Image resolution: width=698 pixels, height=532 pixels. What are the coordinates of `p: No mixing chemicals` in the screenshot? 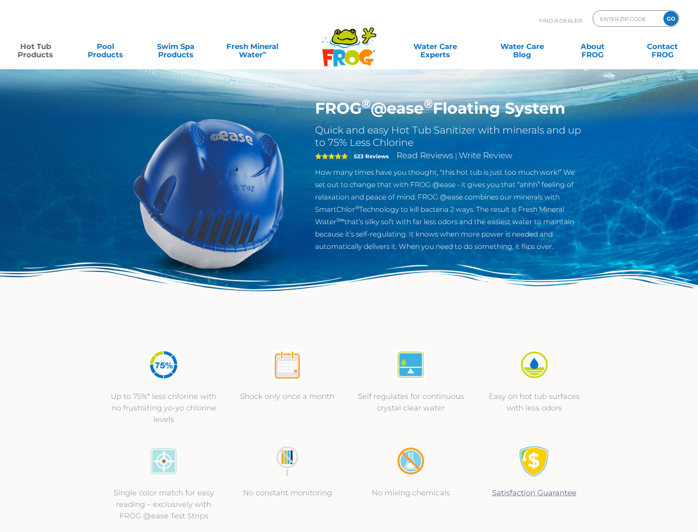 It's located at (411, 492).